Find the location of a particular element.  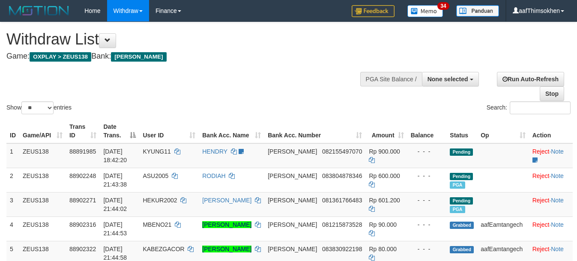

th: Amount: activate to sort column ascending is located at coordinates (386, 131).